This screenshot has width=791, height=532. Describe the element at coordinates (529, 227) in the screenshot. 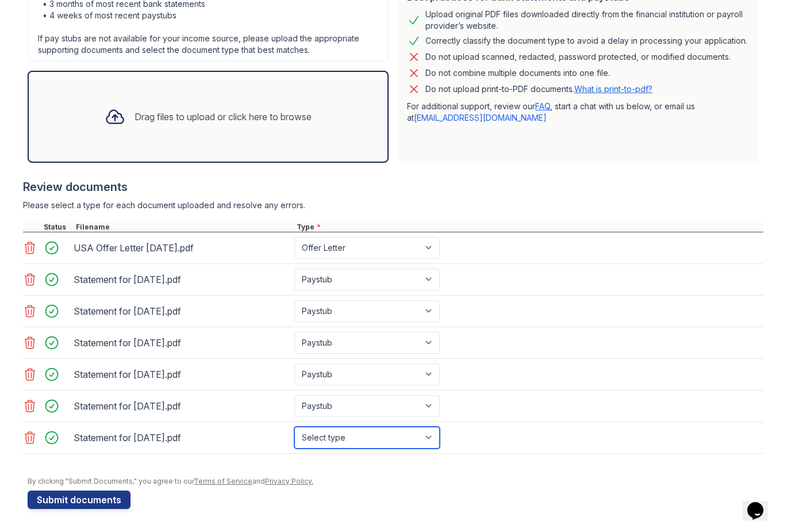

I see `div: Type` at that location.